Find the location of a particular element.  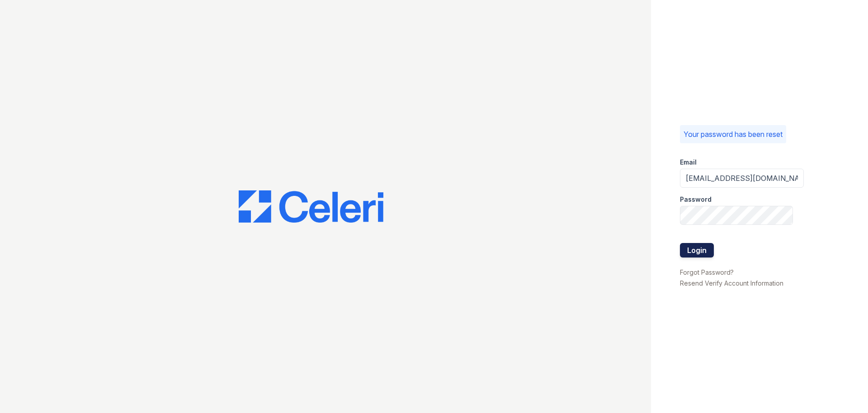

button: Login is located at coordinates (697, 250).